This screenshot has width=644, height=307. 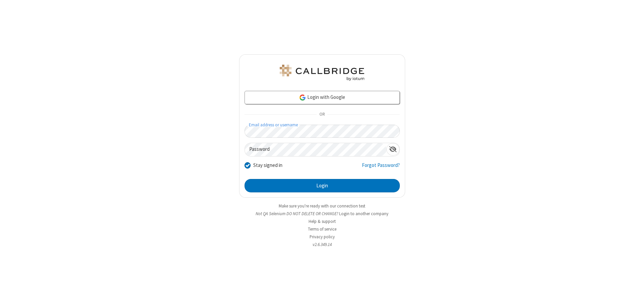 What do you see at coordinates (322, 214) in the screenshot?
I see `li: Not QA Selenium DO NOT DELETE OR CHANGE?` at bounding box center [322, 214].